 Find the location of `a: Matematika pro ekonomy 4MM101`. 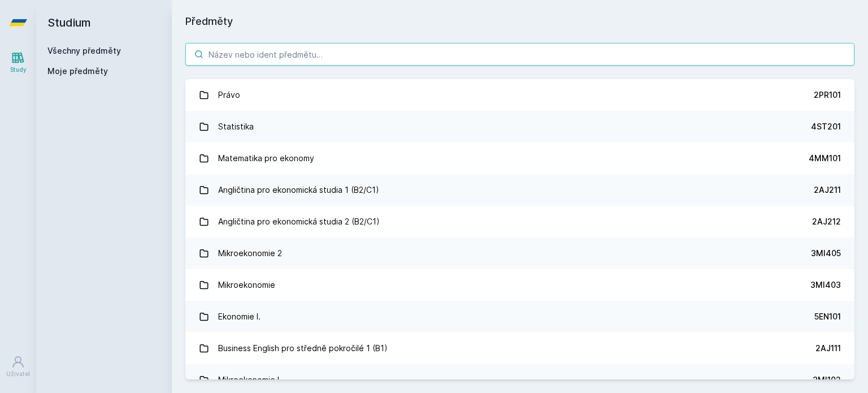

a: Matematika pro ekonomy 4MM101 is located at coordinates (520, 158).